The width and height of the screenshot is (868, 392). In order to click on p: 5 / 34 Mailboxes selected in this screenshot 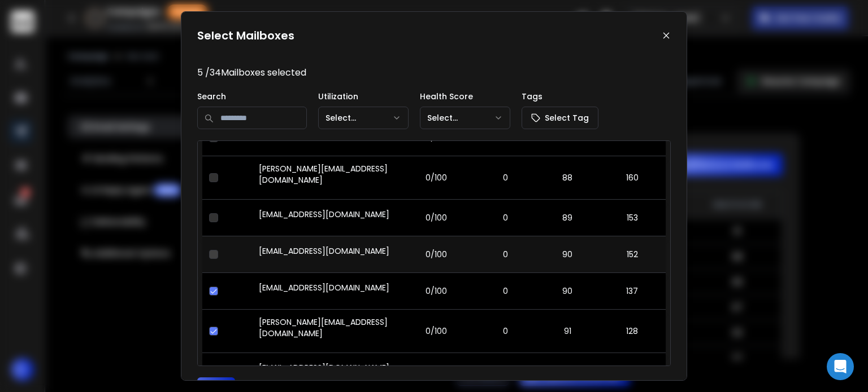, I will do `click(434, 73)`.